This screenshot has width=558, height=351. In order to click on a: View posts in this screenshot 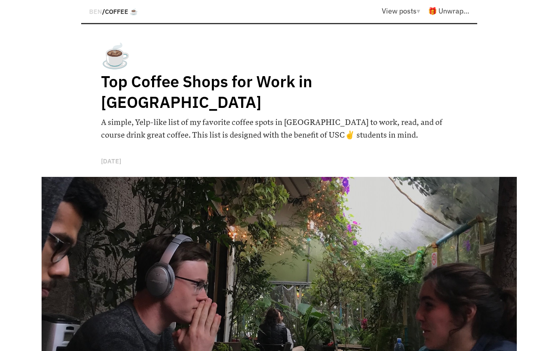, I will do `click(405, 11)`.